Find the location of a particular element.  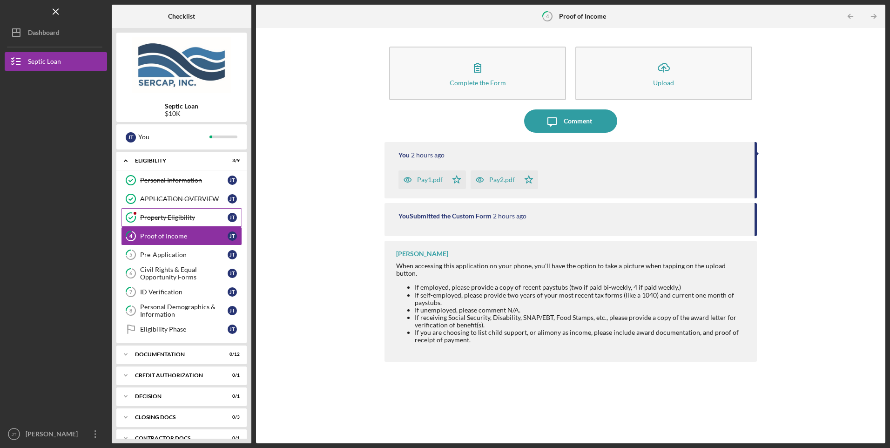

a: 6Civil Rights & Equal Opportunity FormsJT is located at coordinates (182, 273).